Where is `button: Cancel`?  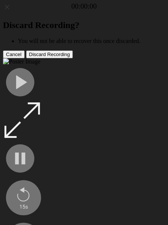 button: Cancel is located at coordinates (14, 54).